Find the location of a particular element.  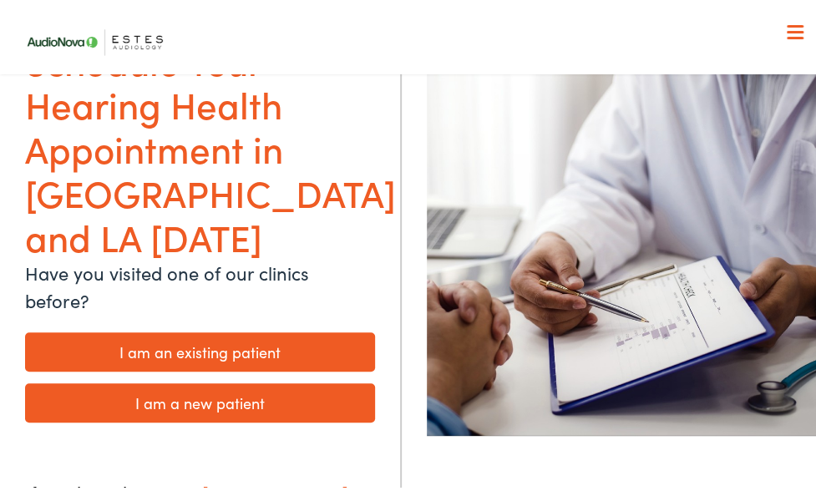

a: I am a new patient is located at coordinates (200, 399).